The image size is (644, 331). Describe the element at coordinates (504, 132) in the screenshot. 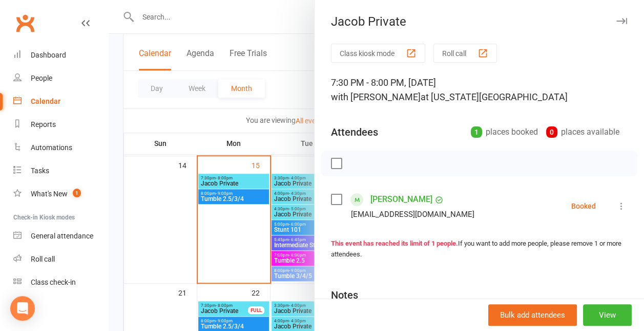

I see `div: places booked` at that location.